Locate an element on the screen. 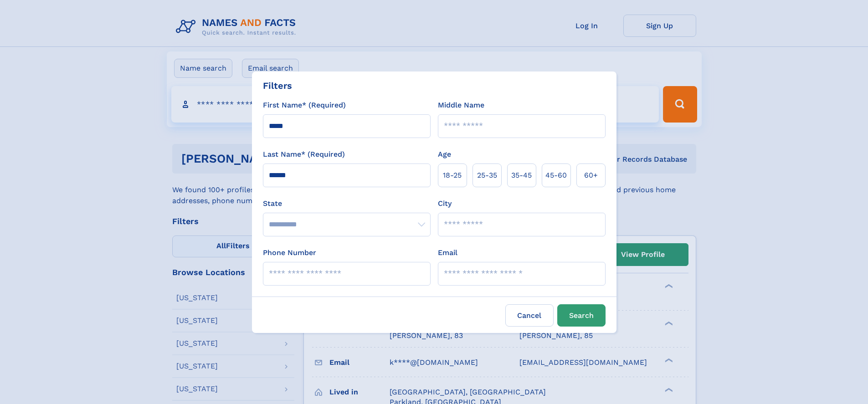 This screenshot has height=404, width=868. span: 45‑60 is located at coordinates (556, 175).